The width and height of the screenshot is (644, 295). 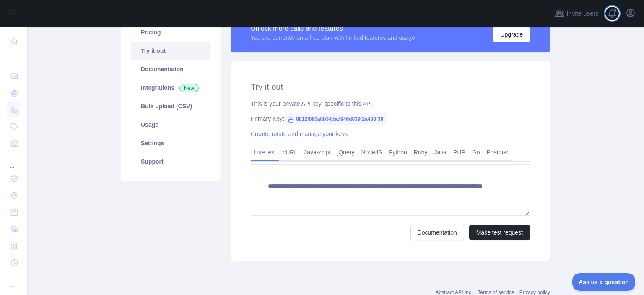 What do you see at coordinates (500, 233) in the screenshot?
I see `button: Make test request` at bounding box center [500, 233].